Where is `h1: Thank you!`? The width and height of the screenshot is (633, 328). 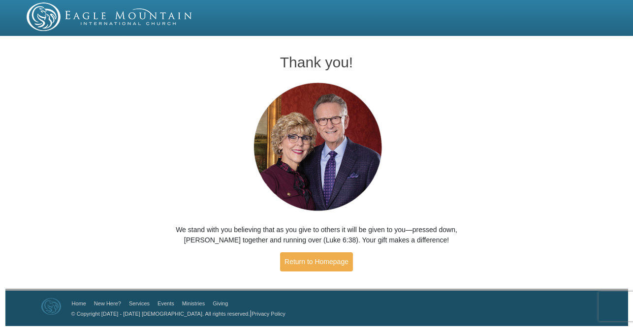
h1: Thank you! is located at coordinates (316, 62).